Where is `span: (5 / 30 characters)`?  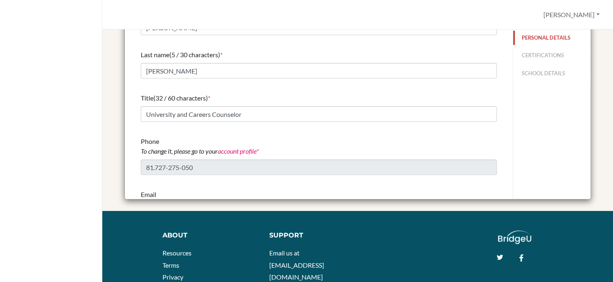 span: (5 / 30 characters) is located at coordinates (195, 54).